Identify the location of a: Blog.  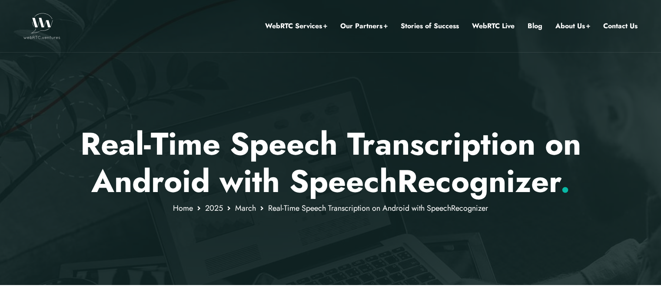
(535, 26).